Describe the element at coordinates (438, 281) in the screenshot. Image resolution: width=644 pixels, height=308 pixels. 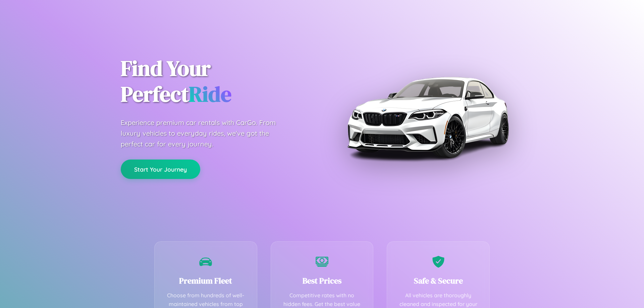
I see `h3: Safe & Secure` at that location.